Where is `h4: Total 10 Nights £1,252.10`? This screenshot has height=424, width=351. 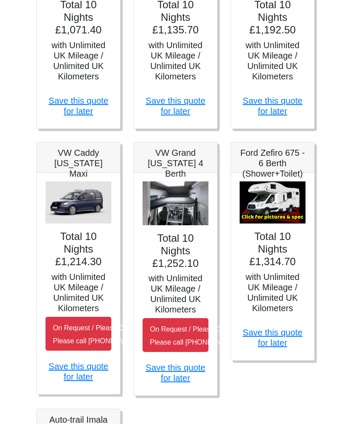
h4: Total 10 Nights £1,252.10 is located at coordinates (176, 251).